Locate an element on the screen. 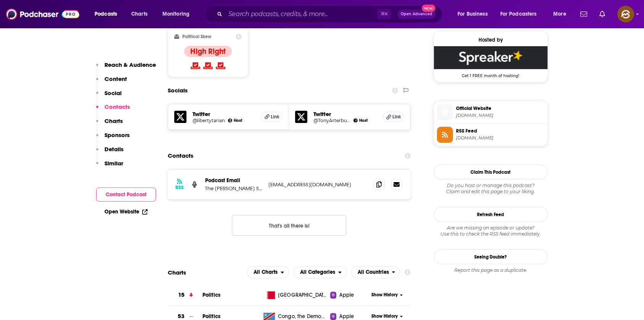 Image resolution: width=644 pixels, height=320 pixels. h5: @libertytarian is located at coordinates (209, 120).